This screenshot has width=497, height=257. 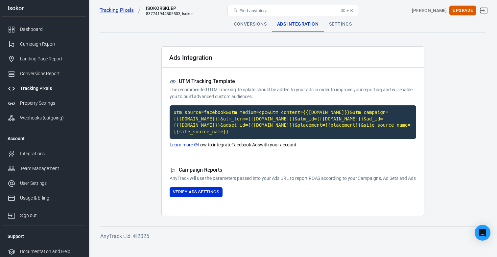 What do you see at coordinates (51, 59) in the screenshot?
I see `div: Landing Page Report` at bounding box center [51, 59].